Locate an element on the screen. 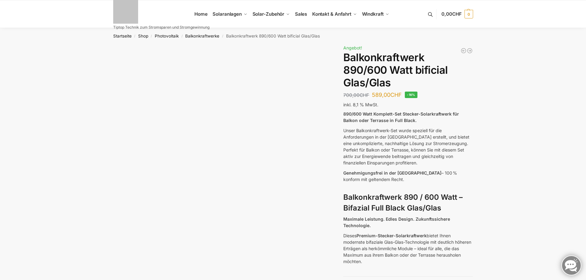  span: 0 is located at coordinates (469, 14).